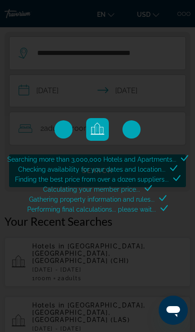  Describe the element at coordinates (92, 169) in the screenshot. I see `span: Checking availability for your dates and location...` at that location.